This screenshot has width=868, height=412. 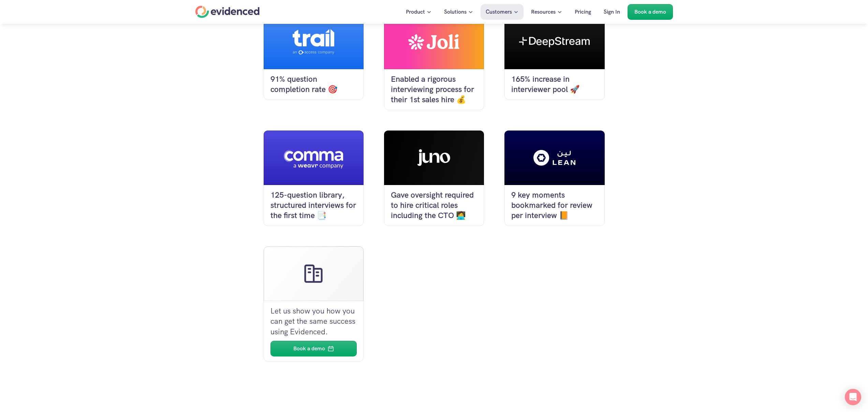 What do you see at coordinates (612, 12) in the screenshot?
I see `p: Sign In` at bounding box center [612, 12].